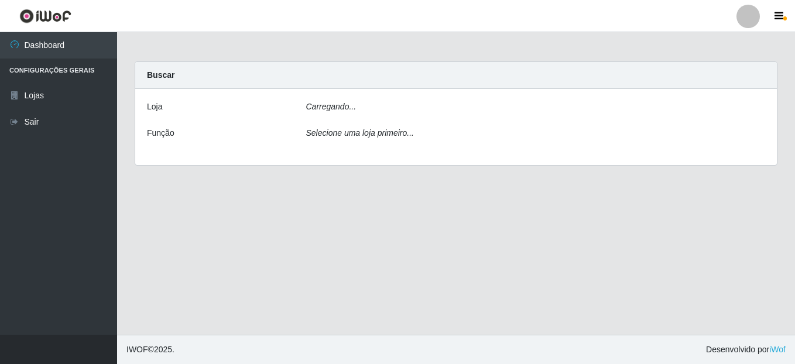 The height and width of the screenshot is (364, 795). I want to click on span: © 2025 ., so click(151, 350).